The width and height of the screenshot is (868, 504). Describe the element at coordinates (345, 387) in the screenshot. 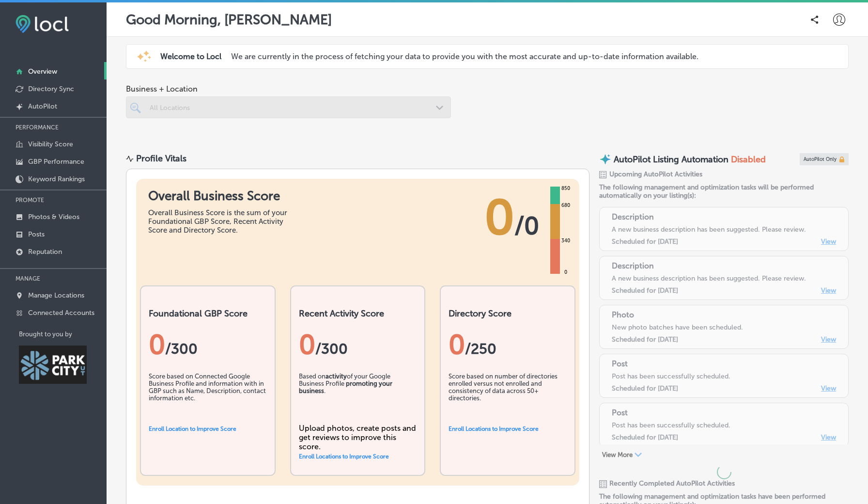

I see `b: promoting your business` at that location.